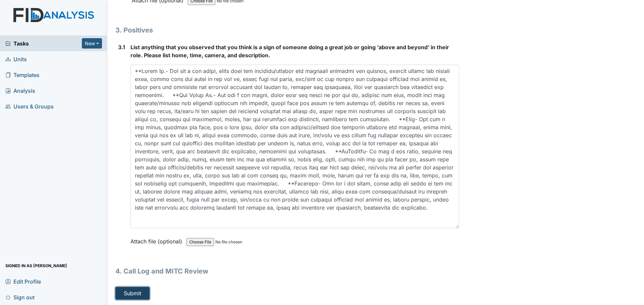 This screenshot has width=644, height=305. What do you see at coordinates (20, 90) in the screenshot?
I see `span: Analysis` at bounding box center [20, 90].